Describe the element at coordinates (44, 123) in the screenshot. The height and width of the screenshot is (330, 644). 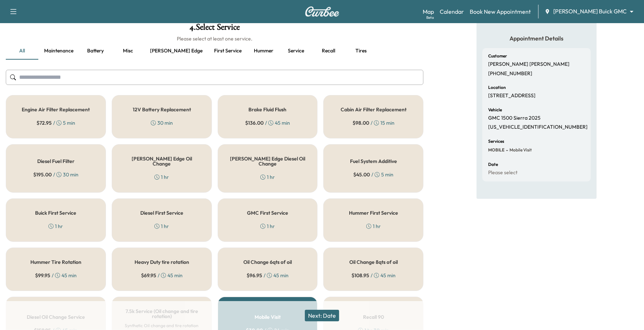
I see `span: $ 72.95` at that location.